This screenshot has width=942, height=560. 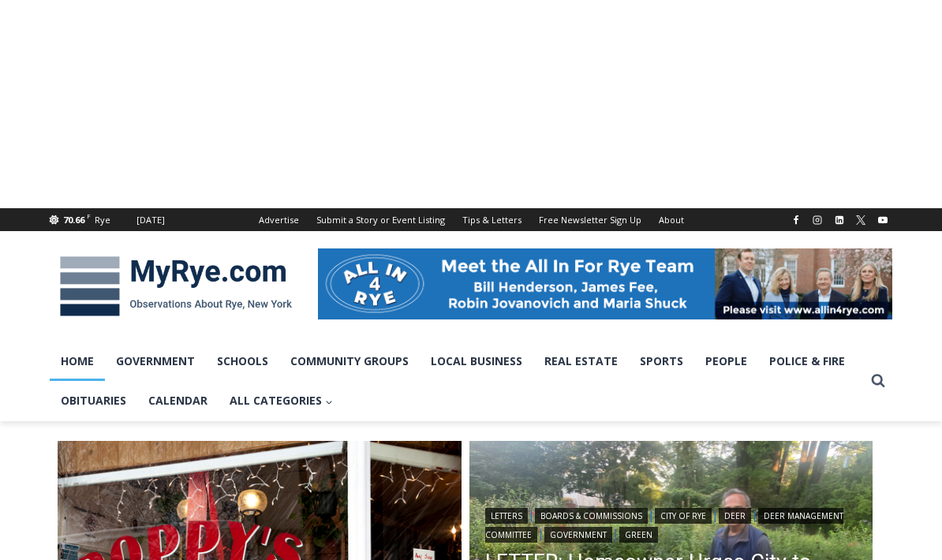 I want to click on a: Free Newsletter Sign Up, so click(x=590, y=219).